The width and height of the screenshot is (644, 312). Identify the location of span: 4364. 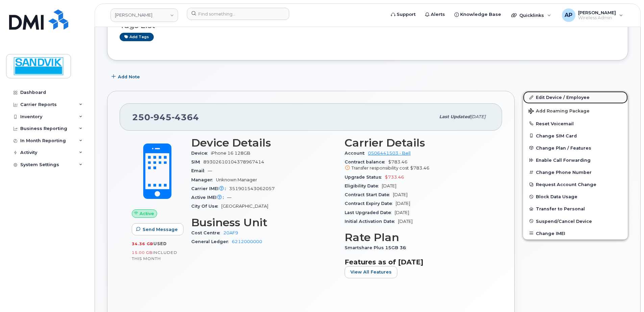
(185, 117).